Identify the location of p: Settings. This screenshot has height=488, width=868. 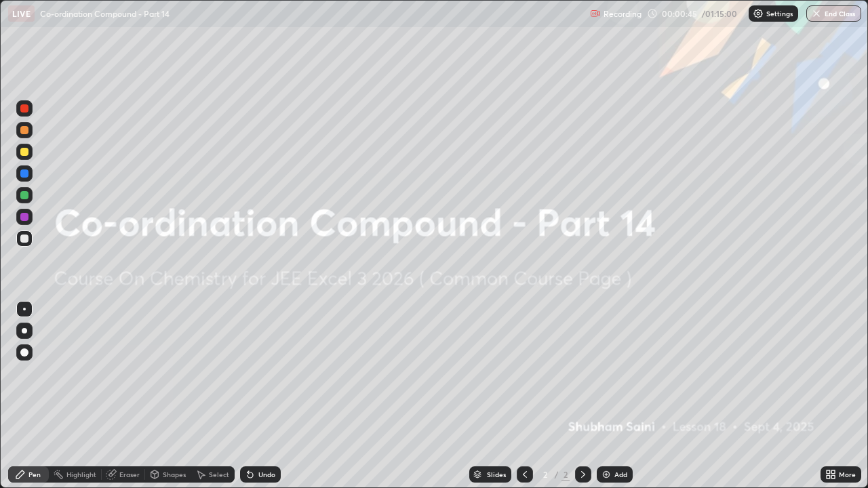
(779, 13).